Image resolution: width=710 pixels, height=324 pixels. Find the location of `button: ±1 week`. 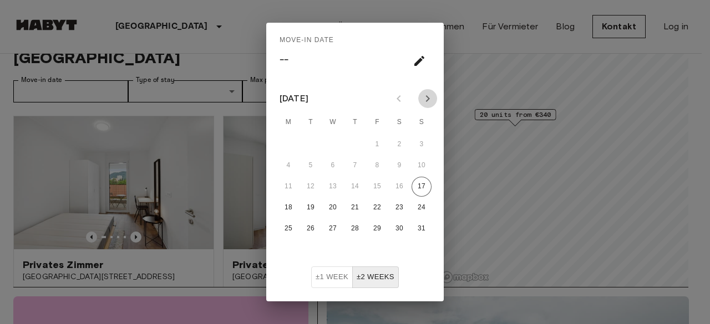

button: ±1 week is located at coordinates (331, 277).